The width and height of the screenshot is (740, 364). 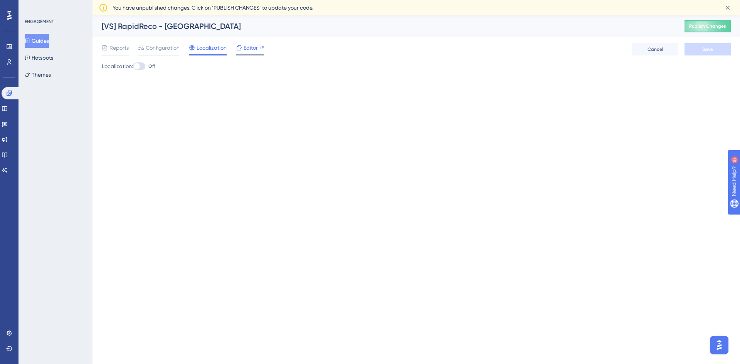 I want to click on button: Hotspots, so click(x=39, y=58).